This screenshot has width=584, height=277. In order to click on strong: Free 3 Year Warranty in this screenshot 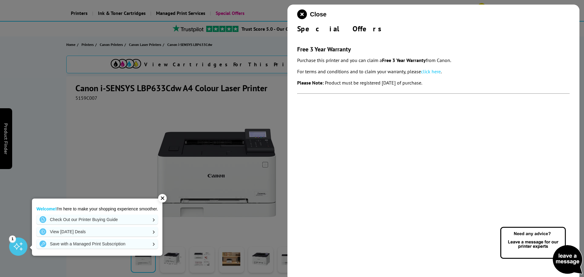, I will do `click(404, 60)`.